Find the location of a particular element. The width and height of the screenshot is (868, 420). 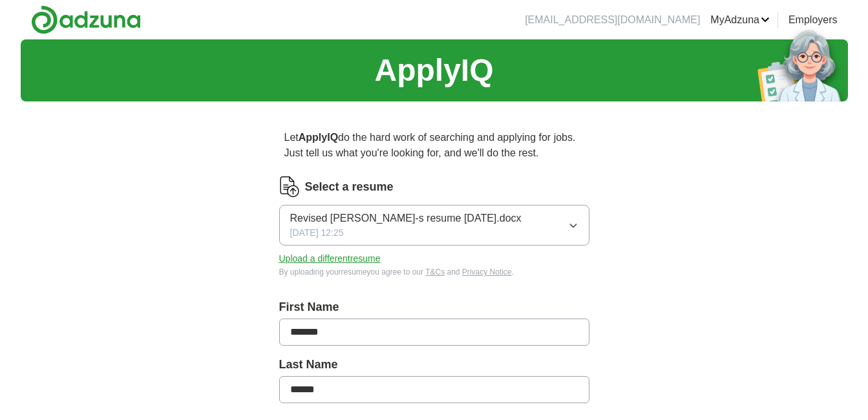

button: Upload a differentresume is located at coordinates (330, 259).